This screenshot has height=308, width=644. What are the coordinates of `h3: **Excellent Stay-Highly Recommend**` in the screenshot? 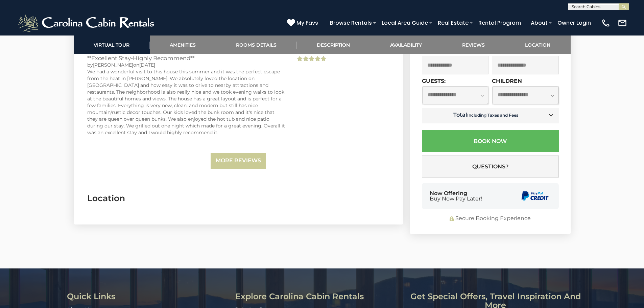 It's located at (186, 58).